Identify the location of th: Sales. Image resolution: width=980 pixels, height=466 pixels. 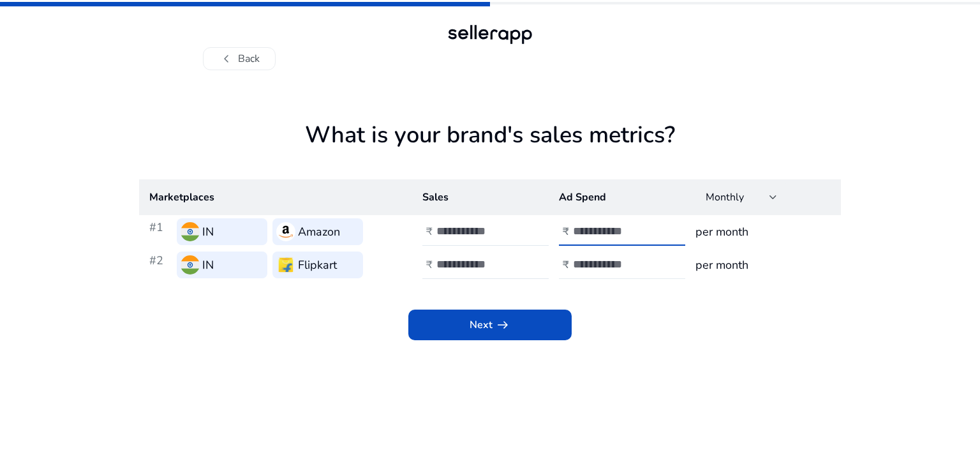
(480, 197).